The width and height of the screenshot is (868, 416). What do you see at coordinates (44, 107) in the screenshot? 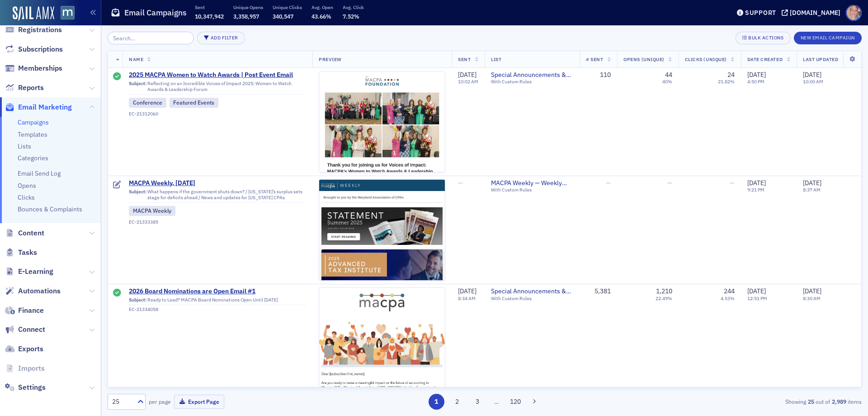
I see `span: Email Marketing` at bounding box center [44, 107].